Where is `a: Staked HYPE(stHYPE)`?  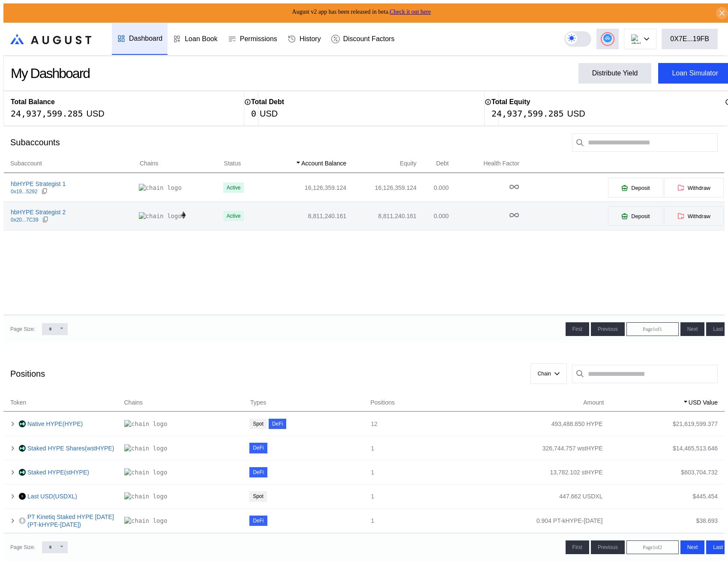
a: Staked HYPE(stHYPE) is located at coordinates (58, 472).